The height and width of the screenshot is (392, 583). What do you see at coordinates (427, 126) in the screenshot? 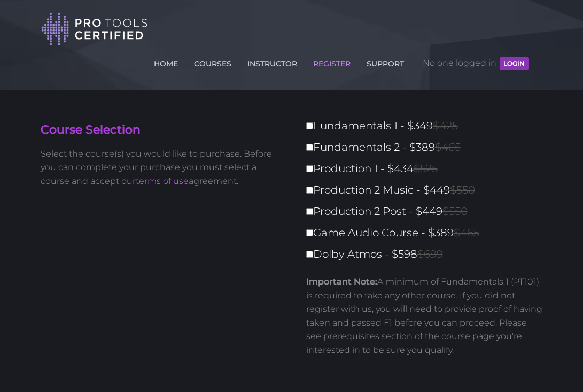
I see `label: Fundamentals 1 - $349` at bounding box center [427, 126].